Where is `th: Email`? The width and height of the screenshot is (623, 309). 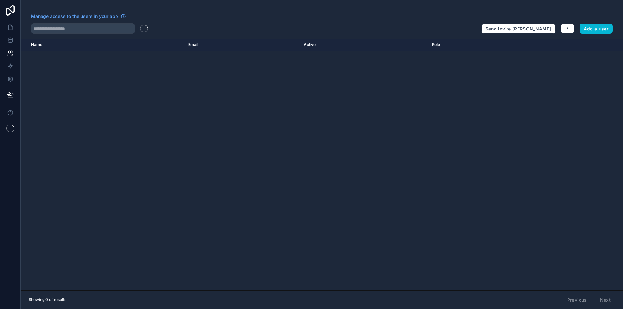
th: Email is located at coordinates (242, 45).